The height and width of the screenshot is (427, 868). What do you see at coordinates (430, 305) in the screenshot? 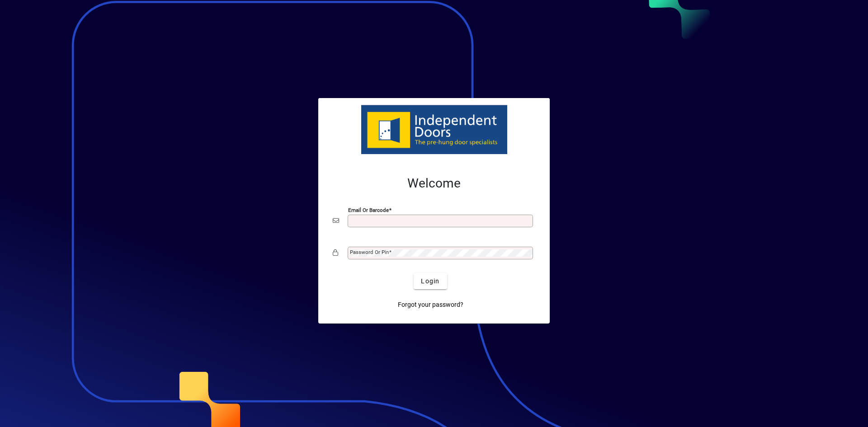
I see `a: Forgot your password?` at bounding box center [430, 305].